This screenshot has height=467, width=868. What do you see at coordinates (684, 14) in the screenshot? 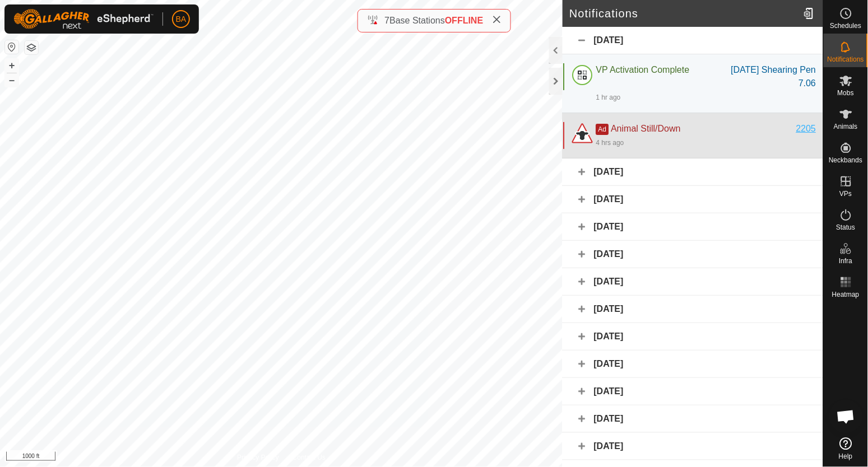
I see `h2: Notifications` at bounding box center [684, 14].